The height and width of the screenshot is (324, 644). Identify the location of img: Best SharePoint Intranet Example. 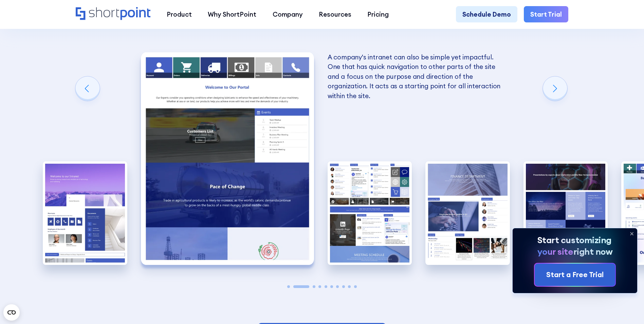
(85, 213).